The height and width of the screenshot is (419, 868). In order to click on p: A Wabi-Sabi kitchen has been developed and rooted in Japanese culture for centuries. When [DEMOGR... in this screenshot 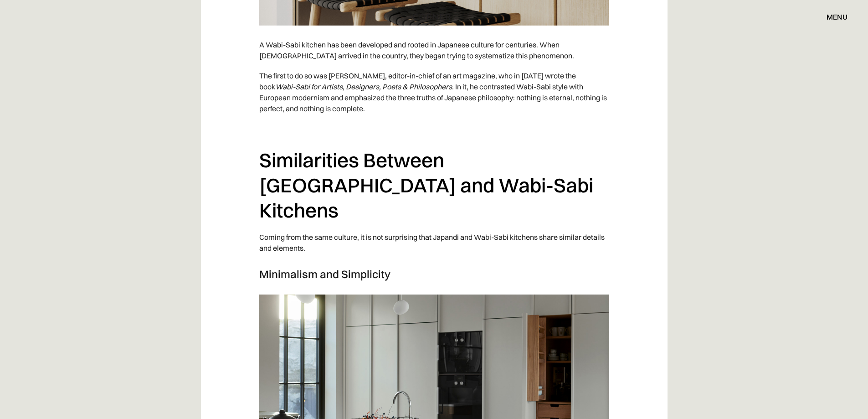, I will do `click(434, 50)`.